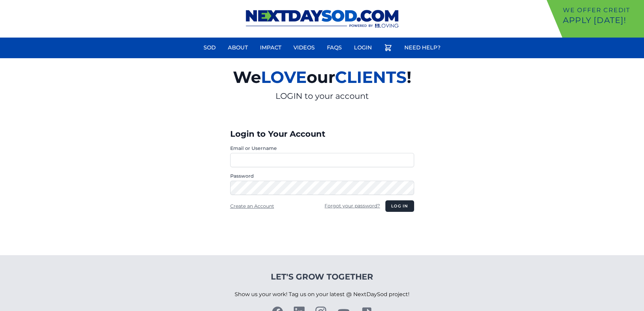 This screenshot has width=644, height=311. I want to click on a: Need Help?, so click(422, 47).